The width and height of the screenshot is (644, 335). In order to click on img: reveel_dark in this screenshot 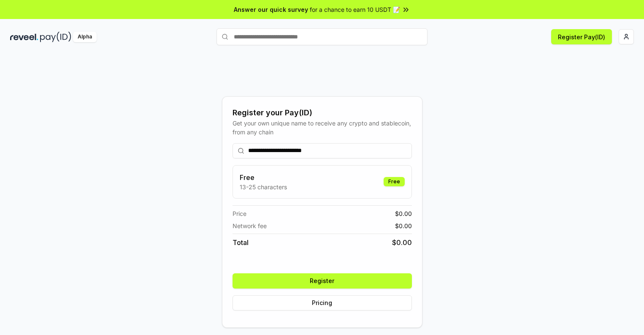, I will do `click(24, 37)`.